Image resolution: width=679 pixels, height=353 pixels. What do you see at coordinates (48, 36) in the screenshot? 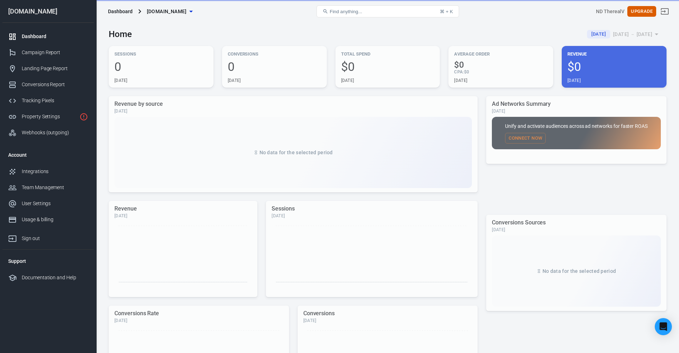
I see `a: Dashboard` at bounding box center [48, 36].